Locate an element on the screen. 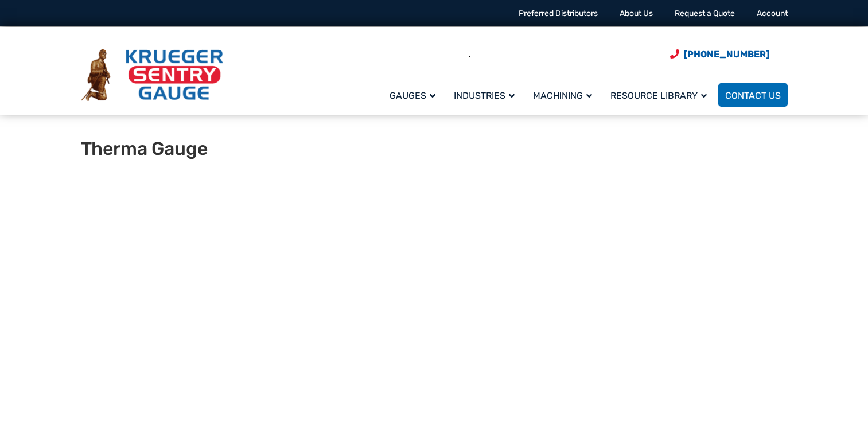 This screenshot has width=868, height=428. a: Gauges is located at coordinates (415, 95).